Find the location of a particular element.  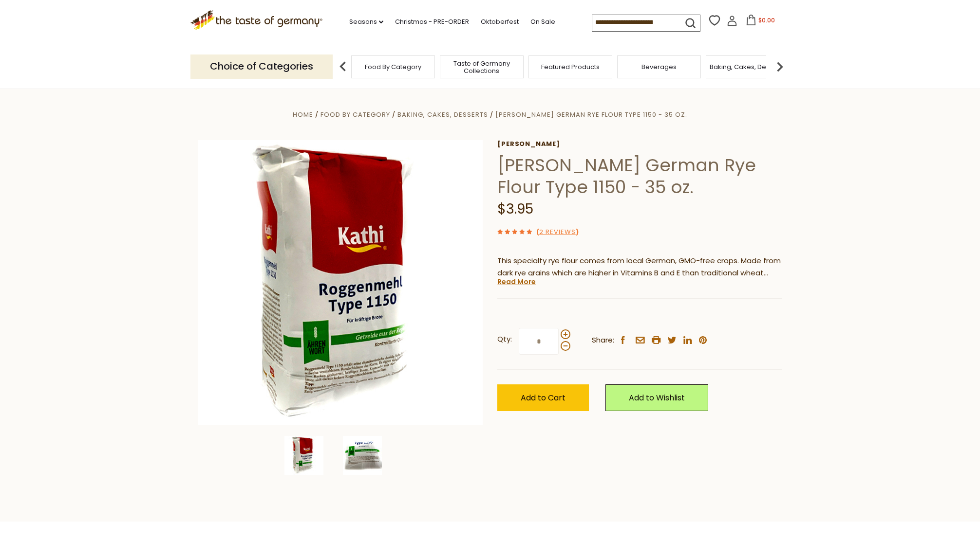

span: This specialty rye flour comes from local German, GMO-free crops. Made from dark rye grains which... is located at coordinates (639, 285).